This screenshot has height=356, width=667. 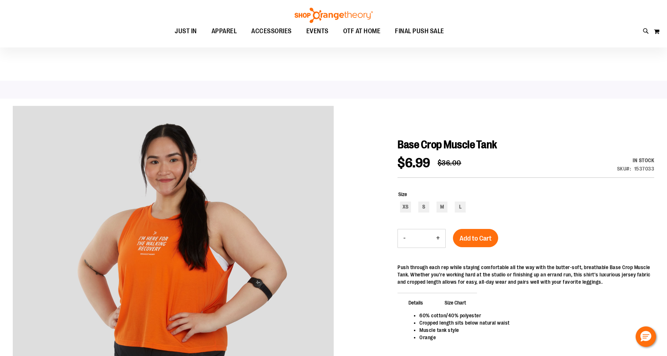 I want to click on span: FINAL PUSH SALE, so click(x=419, y=31).